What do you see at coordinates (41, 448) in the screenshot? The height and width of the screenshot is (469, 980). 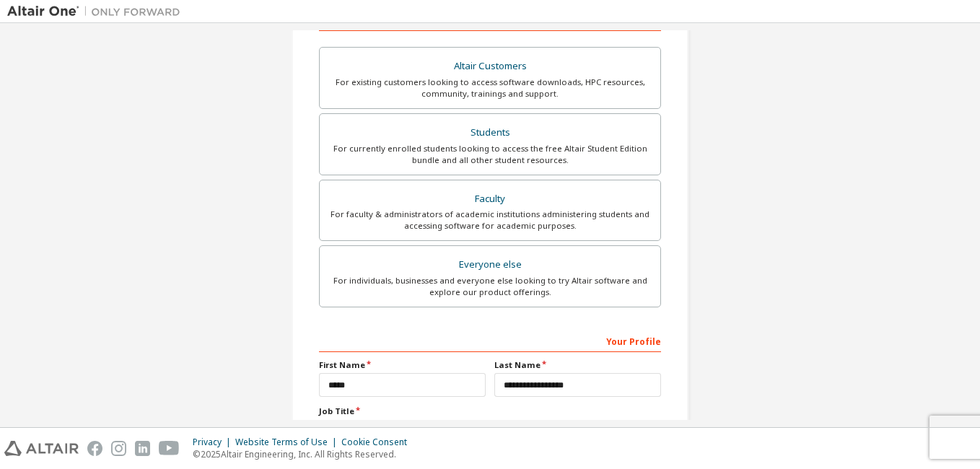 I see `img: altair_logo.svg` at bounding box center [41, 448].